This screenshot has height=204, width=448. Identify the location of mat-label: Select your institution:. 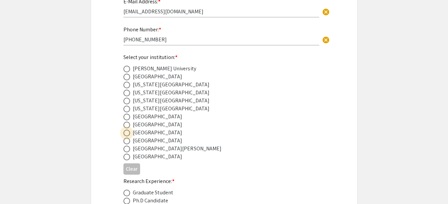
(150, 57).